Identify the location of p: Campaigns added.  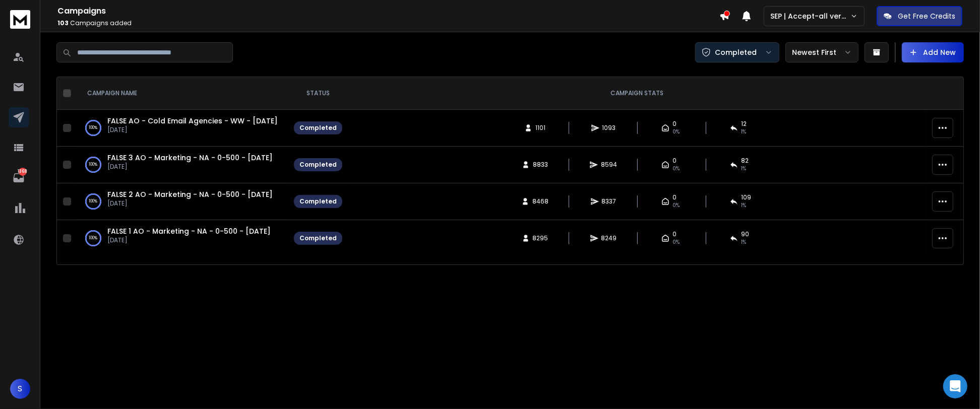
(388, 23).